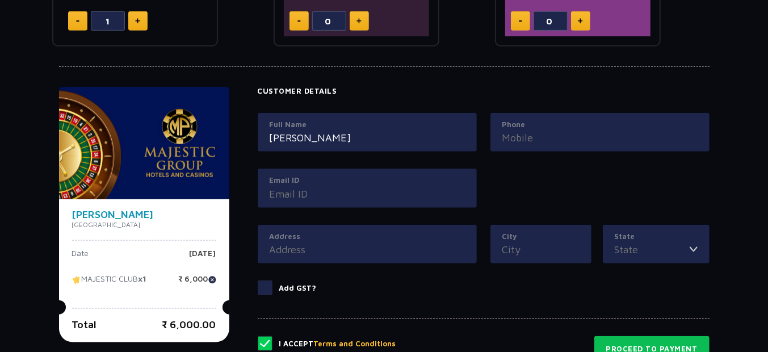  I want to click on input: State, so click(652, 249).